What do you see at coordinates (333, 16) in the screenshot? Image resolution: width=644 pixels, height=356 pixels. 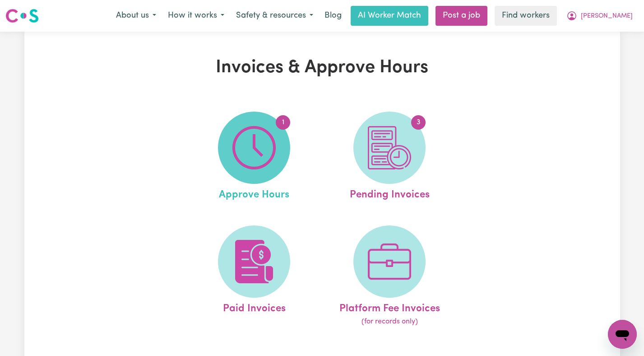 I see `a: Blog` at bounding box center [333, 16].